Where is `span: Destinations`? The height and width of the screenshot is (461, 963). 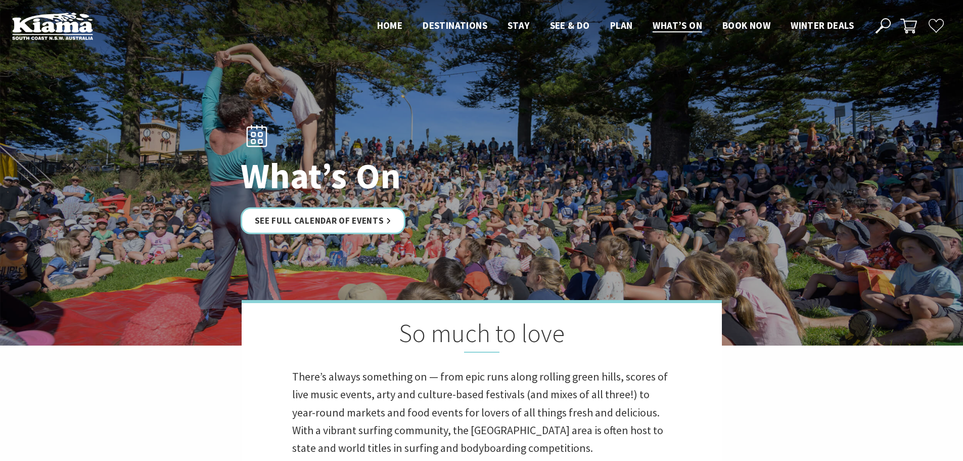 span: Destinations is located at coordinates (455, 25).